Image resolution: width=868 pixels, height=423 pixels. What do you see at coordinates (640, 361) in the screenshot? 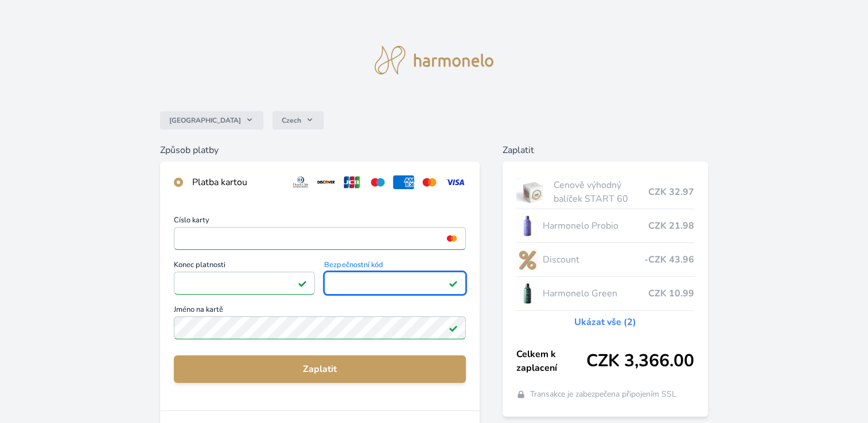
I see `span: CZK 3,366.00` at bounding box center [640, 361].